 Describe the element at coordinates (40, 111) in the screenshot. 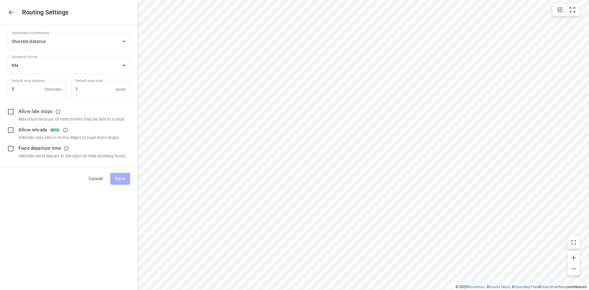

I see `p: Allow late stops` at that location.